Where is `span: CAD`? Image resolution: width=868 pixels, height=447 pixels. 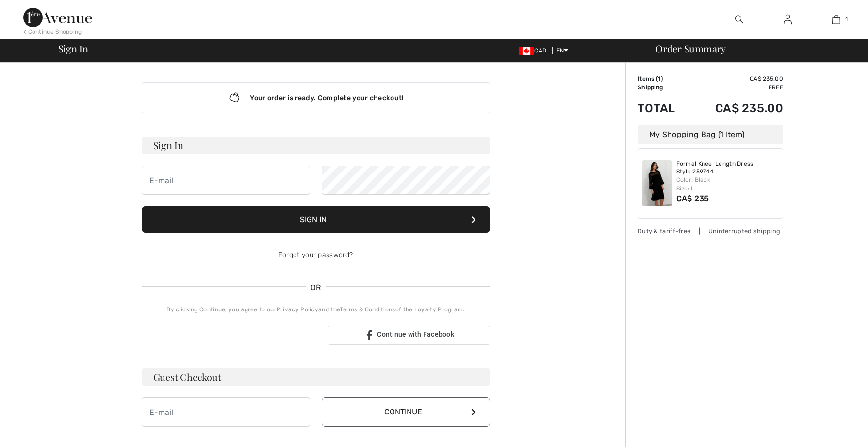
span: CAD is located at coordinates (534, 50).